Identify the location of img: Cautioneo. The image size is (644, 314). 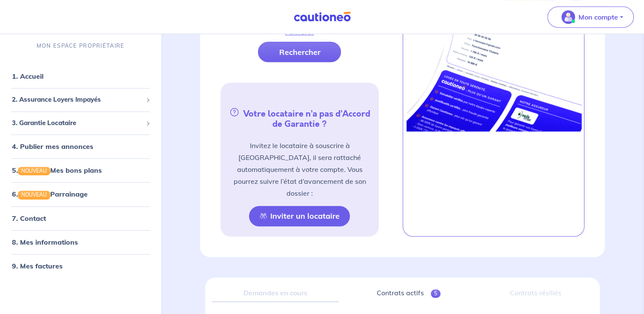
(322, 17).